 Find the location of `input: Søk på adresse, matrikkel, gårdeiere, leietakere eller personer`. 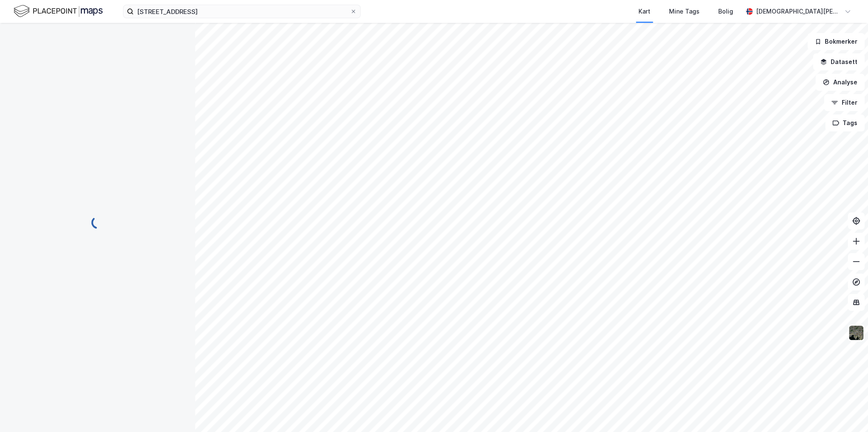

input: Søk på adresse, matrikkel, gårdeiere, leietakere eller personer is located at coordinates (242, 11).